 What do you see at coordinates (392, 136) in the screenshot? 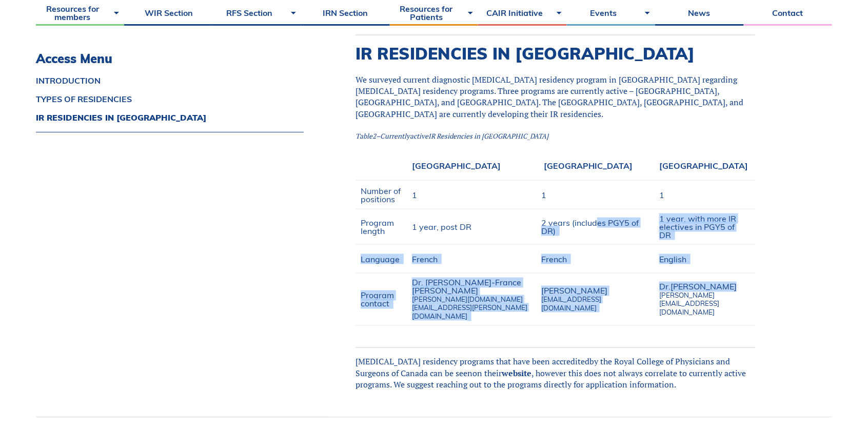
I see `span: Current` at bounding box center [392, 136].